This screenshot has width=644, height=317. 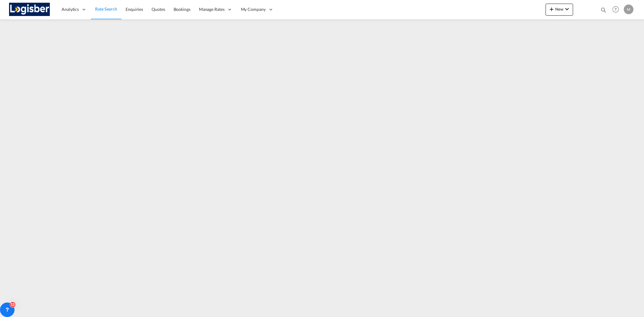 I want to click on span: Rate Search, so click(x=106, y=9).